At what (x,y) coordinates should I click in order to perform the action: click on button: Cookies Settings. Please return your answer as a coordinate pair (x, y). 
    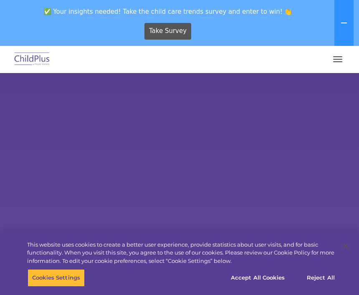
    Looking at the image, I should click on (56, 278).